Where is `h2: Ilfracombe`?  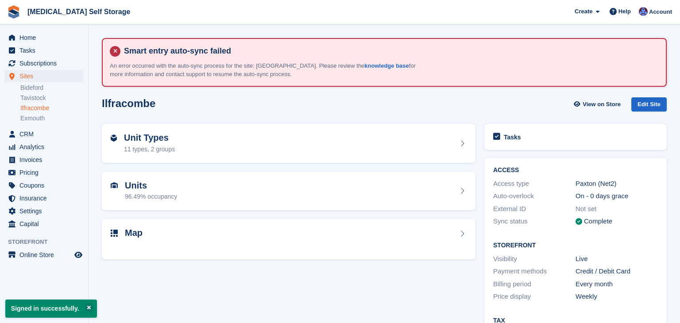
h2: Ilfracombe is located at coordinates (128, 103).